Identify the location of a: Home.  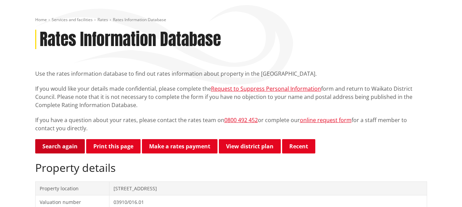
(41, 19).